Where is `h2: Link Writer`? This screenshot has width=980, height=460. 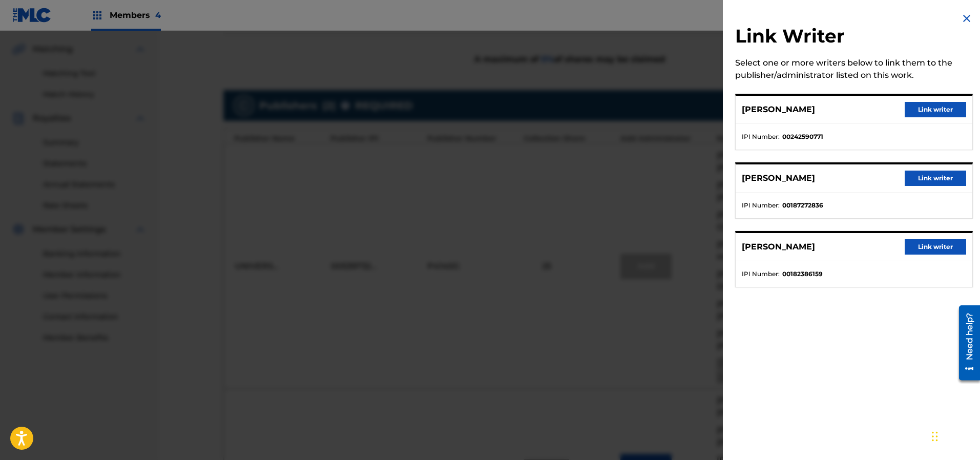 h2: Link Writer is located at coordinates (854, 37).